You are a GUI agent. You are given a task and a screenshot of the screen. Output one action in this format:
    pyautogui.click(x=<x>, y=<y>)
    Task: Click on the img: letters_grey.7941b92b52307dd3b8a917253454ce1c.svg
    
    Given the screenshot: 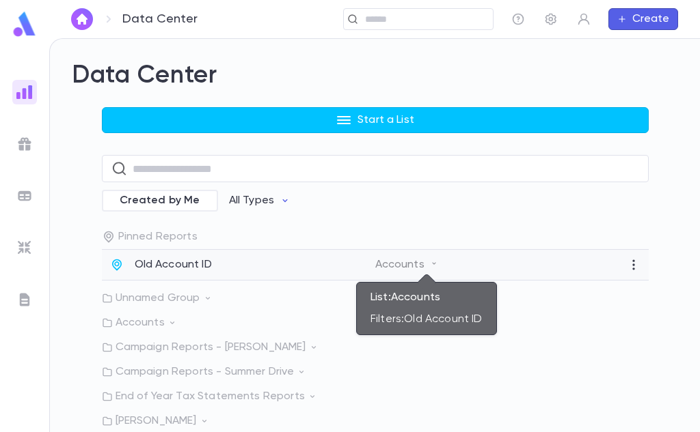 What is the action you would take?
    pyautogui.click(x=25, y=300)
    